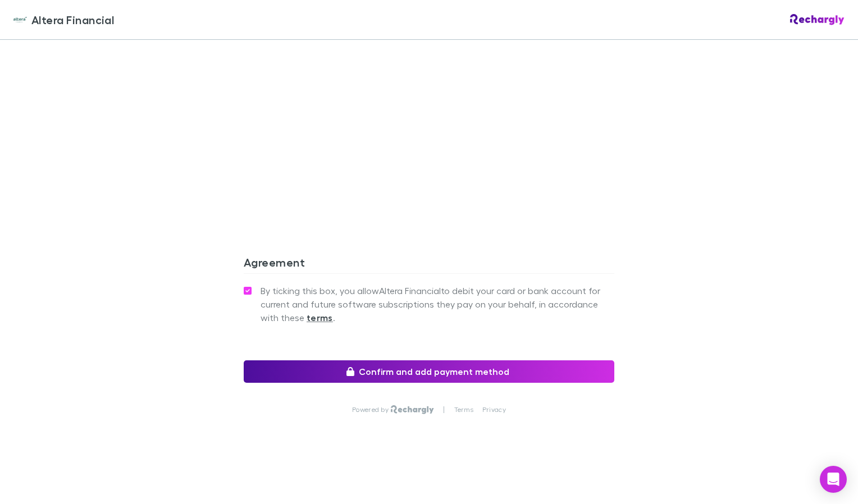  I want to click on a: Terms, so click(464, 410).